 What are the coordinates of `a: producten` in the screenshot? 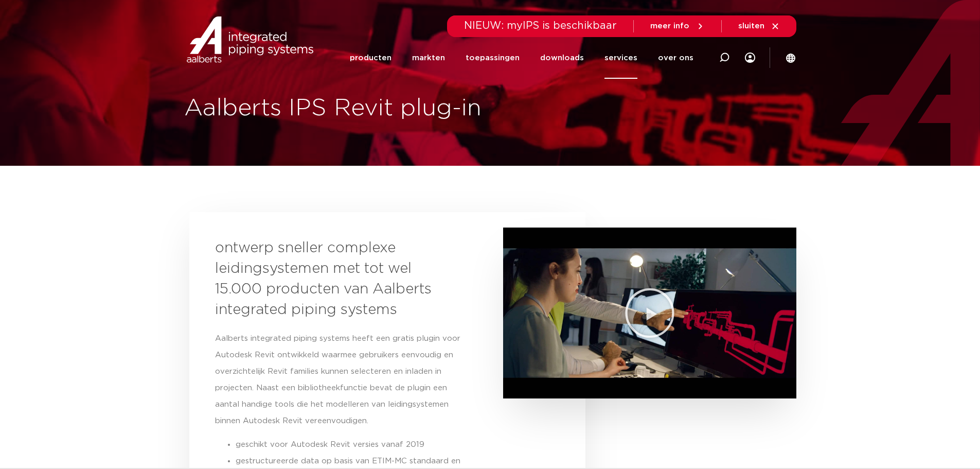 It's located at (370, 57).